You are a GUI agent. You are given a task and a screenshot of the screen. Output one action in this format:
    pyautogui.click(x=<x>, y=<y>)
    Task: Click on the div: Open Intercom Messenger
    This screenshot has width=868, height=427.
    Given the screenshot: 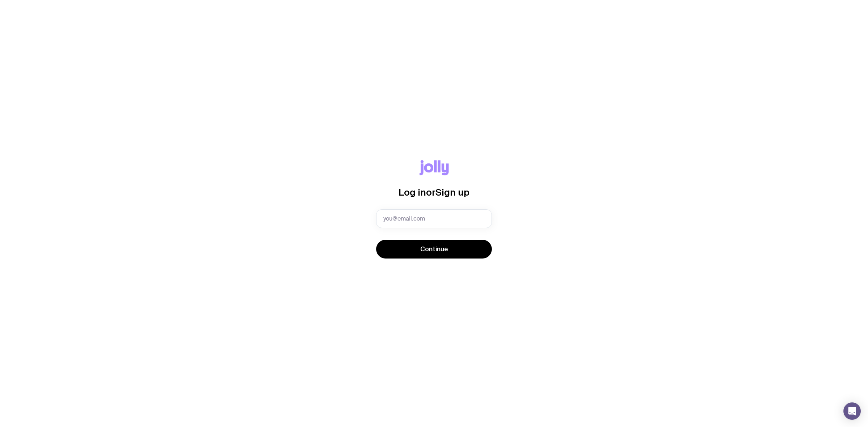 What is the action you would take?
    pyautogui.click(x=851, y=411)
    